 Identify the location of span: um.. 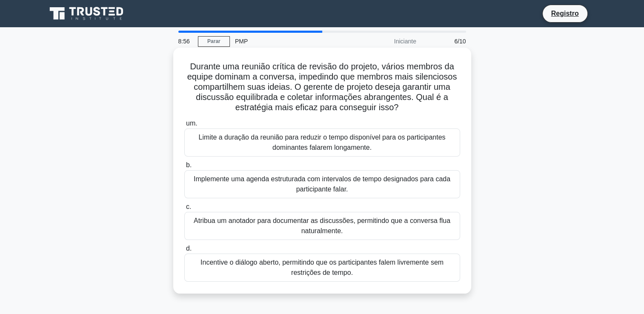
(192, 123).